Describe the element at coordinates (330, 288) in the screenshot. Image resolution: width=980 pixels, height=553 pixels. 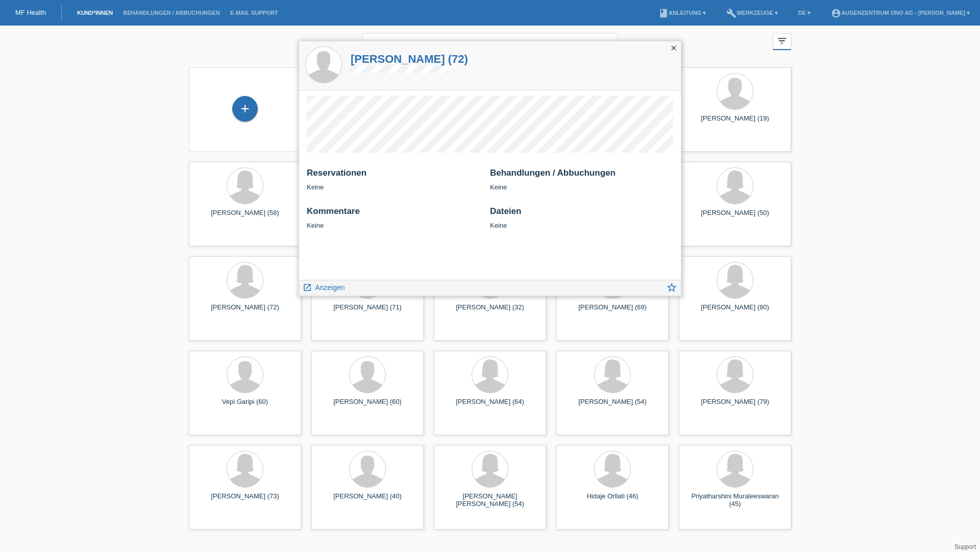
I see `span: Anzeigen` at that location.